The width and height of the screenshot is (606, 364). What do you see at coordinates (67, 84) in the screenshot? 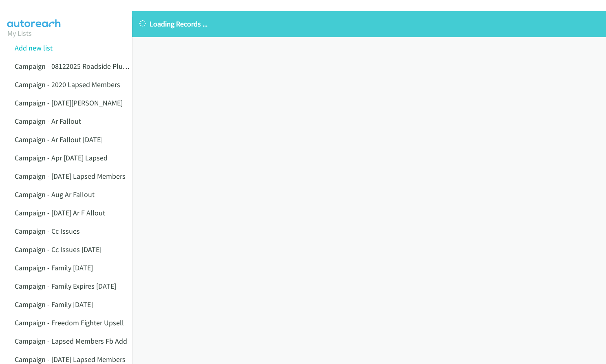
I see `a: Campaign - 2020 Lapsed Members` at bounding box center [67, 84].